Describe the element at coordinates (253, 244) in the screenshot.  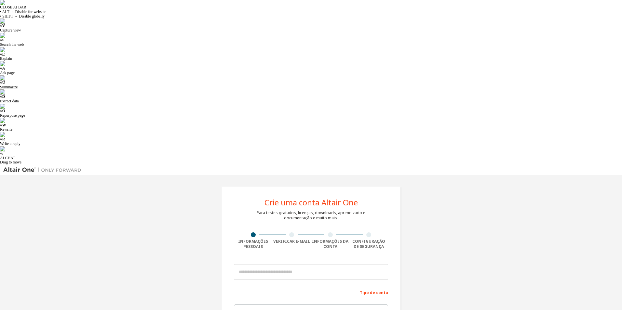
I see `div: Informações pessoais` at that location.